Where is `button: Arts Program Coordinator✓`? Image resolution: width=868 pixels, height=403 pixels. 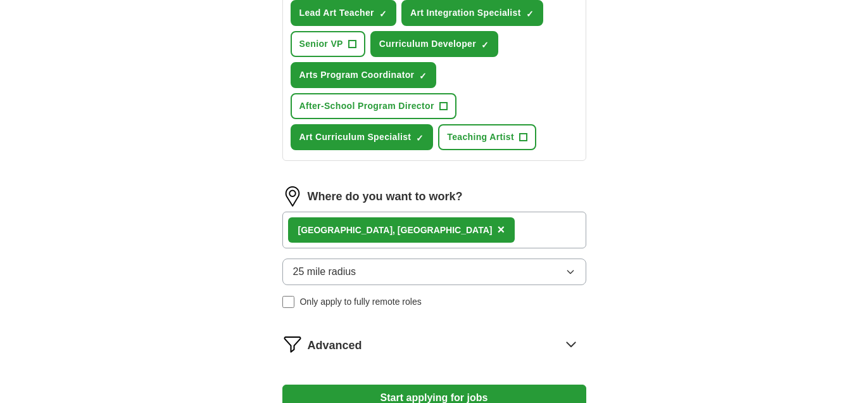 button: Arts Program Coordinator✓ is located at coordinates (363, 75).